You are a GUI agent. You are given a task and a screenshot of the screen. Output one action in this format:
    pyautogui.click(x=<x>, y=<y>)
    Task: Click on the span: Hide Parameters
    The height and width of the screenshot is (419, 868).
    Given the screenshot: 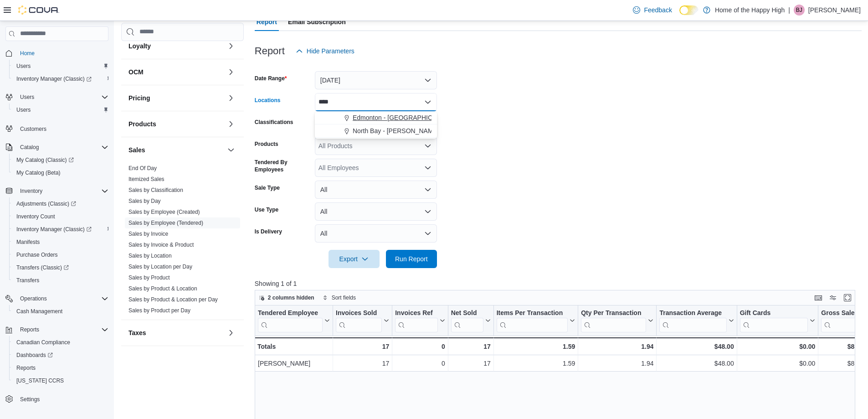 What is the action you would take?
    pyautogui.click(x=331, y=51)
    